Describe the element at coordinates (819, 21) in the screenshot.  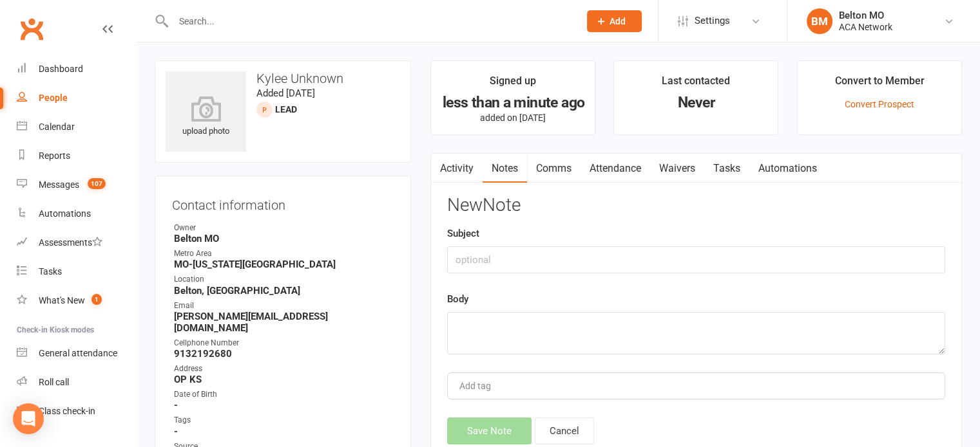
I see `div: BM` at that location.